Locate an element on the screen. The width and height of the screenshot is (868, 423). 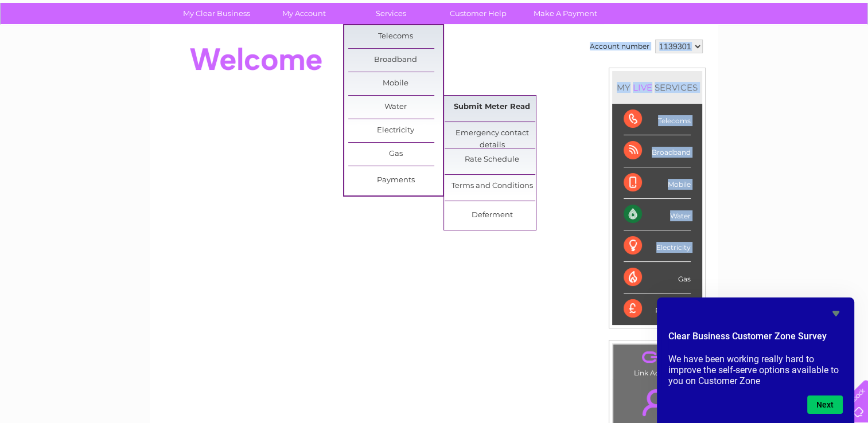
a: Terms and Conditions is located at coordinates (492, 186).